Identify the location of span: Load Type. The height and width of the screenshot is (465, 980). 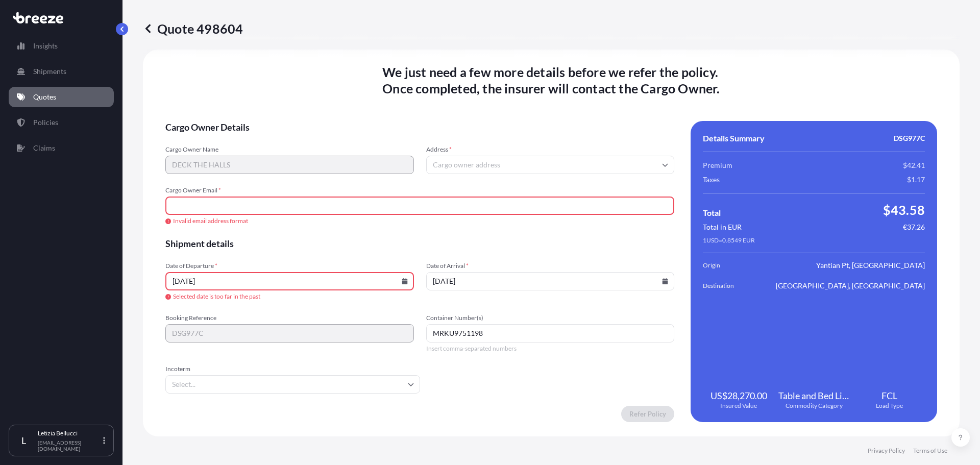
(889, 406).